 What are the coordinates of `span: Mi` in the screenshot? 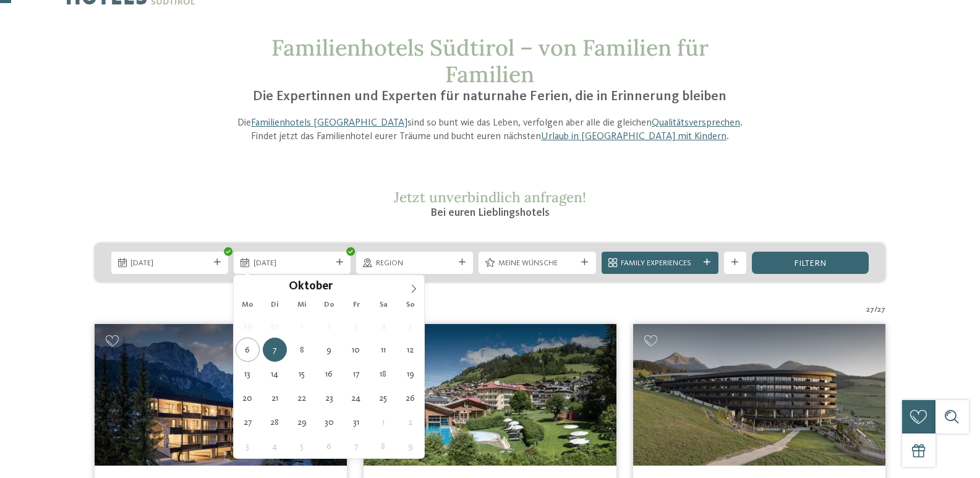 It's located at (302, 305).